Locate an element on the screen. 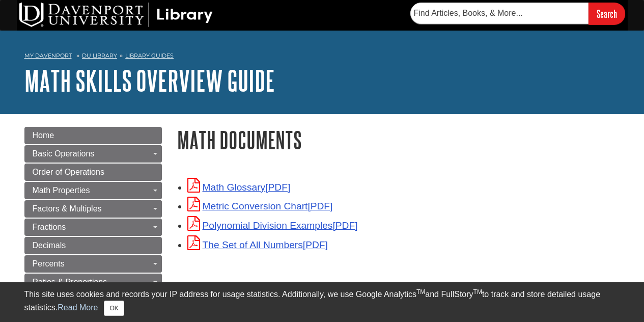 Image resolution: width=644 pixels, height=322 pixels. form: Searches DU Library's articles, books, and more is located at coordinates (518, 13).